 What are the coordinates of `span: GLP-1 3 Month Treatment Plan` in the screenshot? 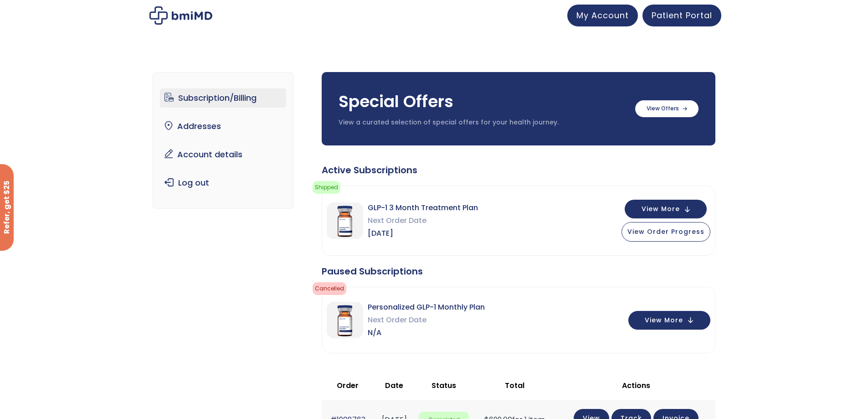 It's located at (423, 208).